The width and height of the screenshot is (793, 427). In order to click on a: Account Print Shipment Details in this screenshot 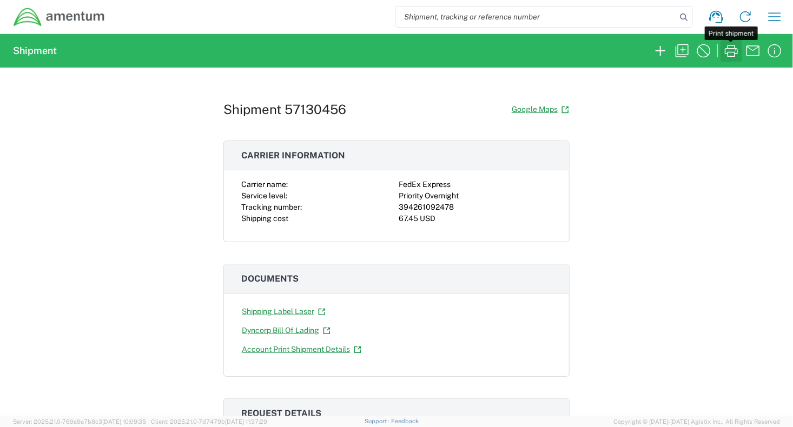, I will do `click(301, 349)`.